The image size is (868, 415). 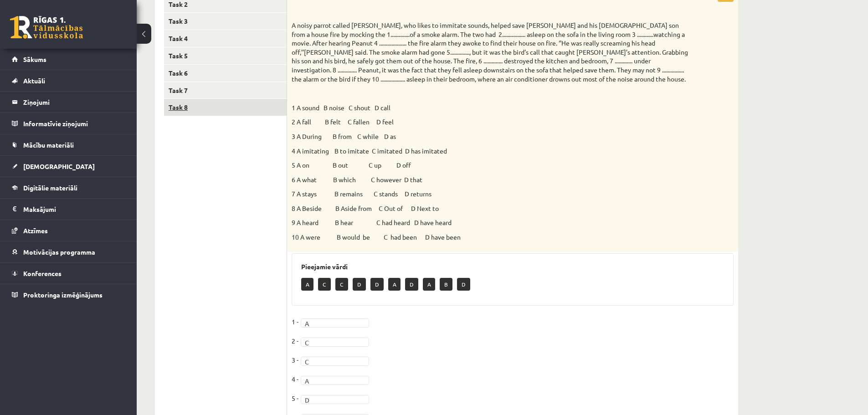 I want to click on a: Task 4, so click(x=225, y=38).